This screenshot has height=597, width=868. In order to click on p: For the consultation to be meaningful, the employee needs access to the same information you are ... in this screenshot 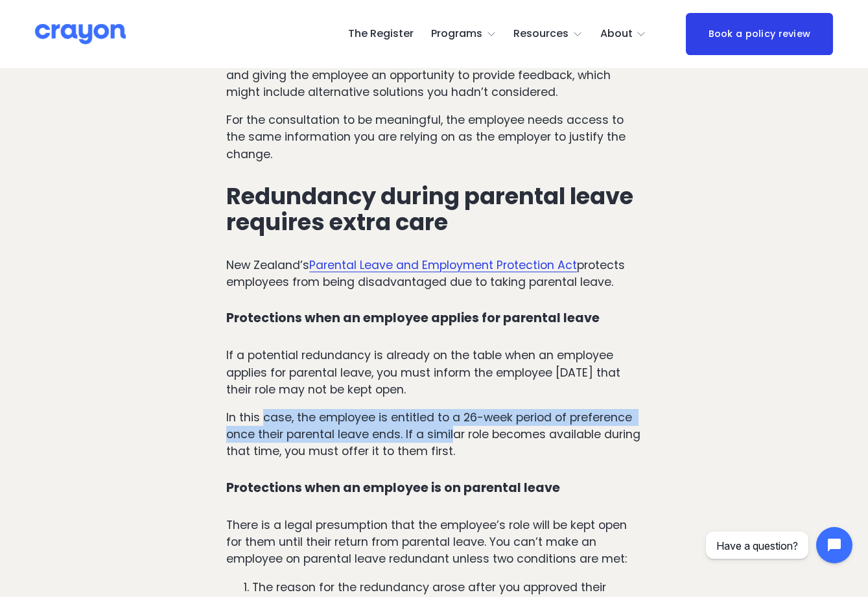, I will do `click(434, 137)`.